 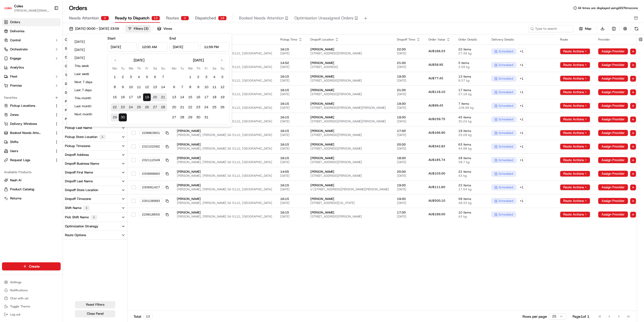 I want to click on div: We're available if you need us!, so click(x=40, y=55).